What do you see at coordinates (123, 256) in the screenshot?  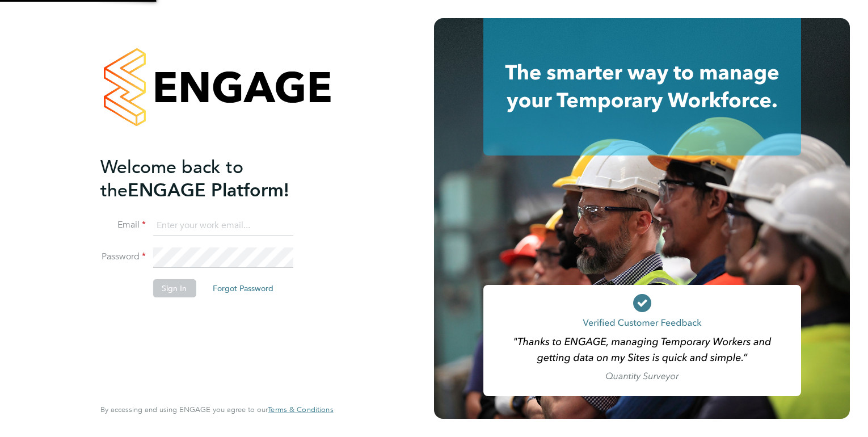 I see `label: Password` at bounding box center [123, 256].